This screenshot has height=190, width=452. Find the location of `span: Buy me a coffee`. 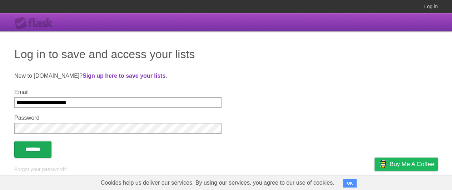

span: Buy me a coffee is located at coordinates (412, 164).